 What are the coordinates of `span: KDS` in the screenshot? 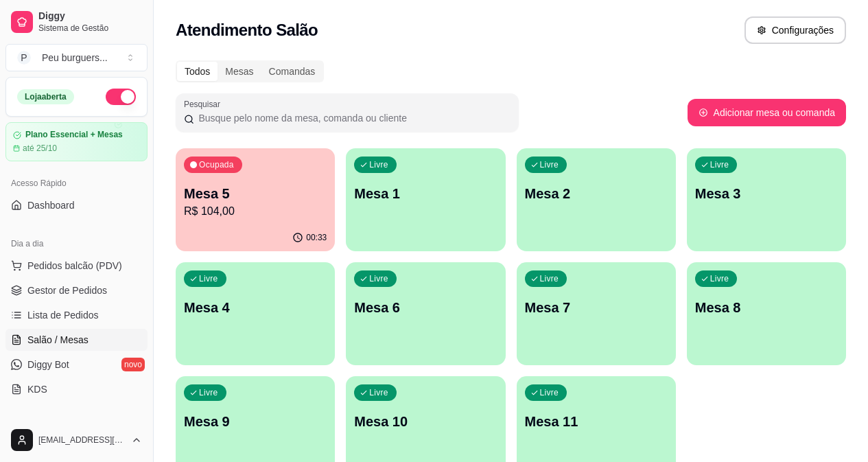 It's located at (37, 389).